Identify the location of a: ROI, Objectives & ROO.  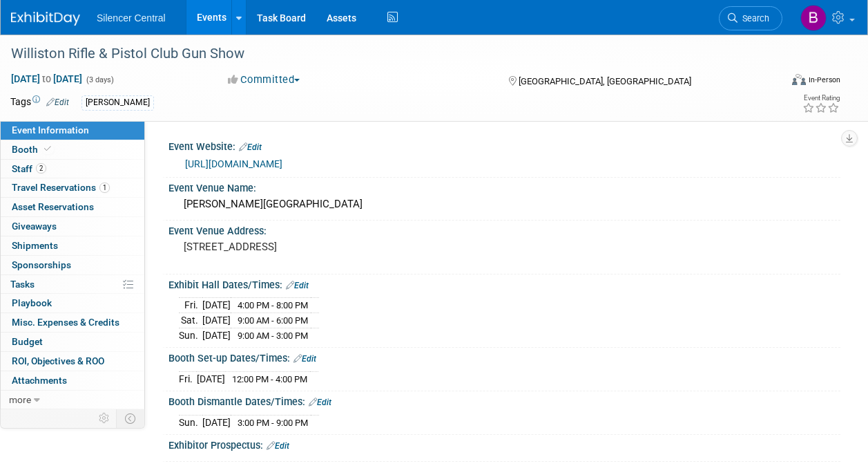
(73, 361).